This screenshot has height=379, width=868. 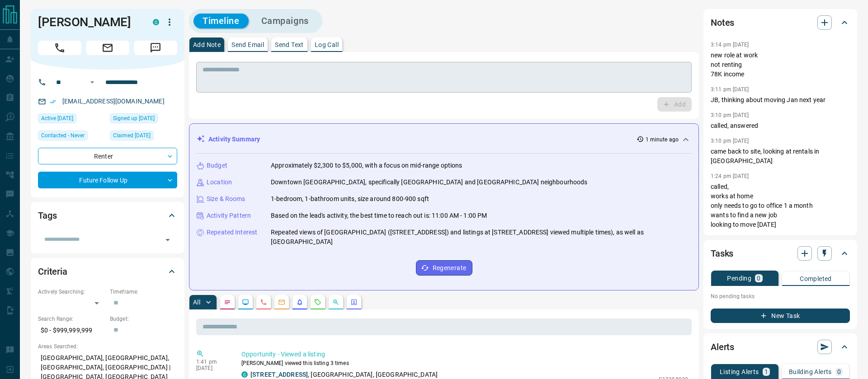 I want to click on p: Location, so click(x=220, y=182).